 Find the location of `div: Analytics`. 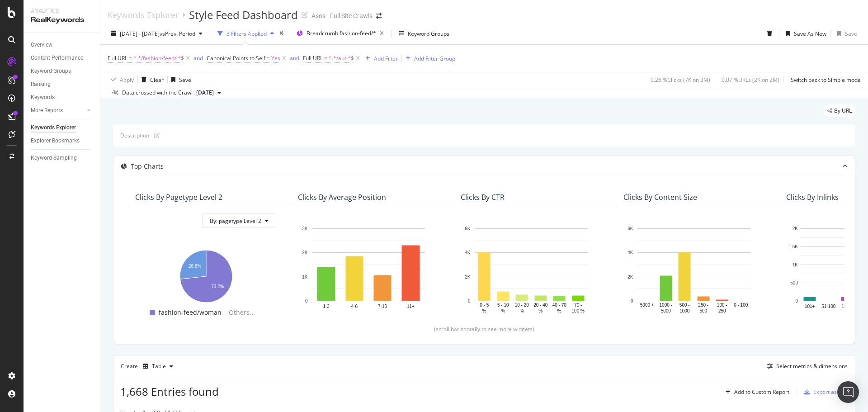

div: Analytics is located at coordinates (61, 11).